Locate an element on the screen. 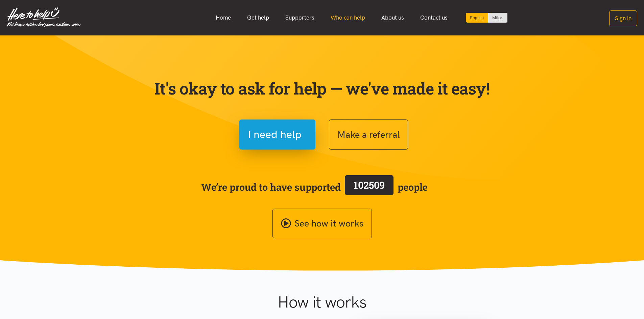 The height and width of the screenshot is (319, 644). span: We’re proud to have supported people is located at coordinates (314, 187).